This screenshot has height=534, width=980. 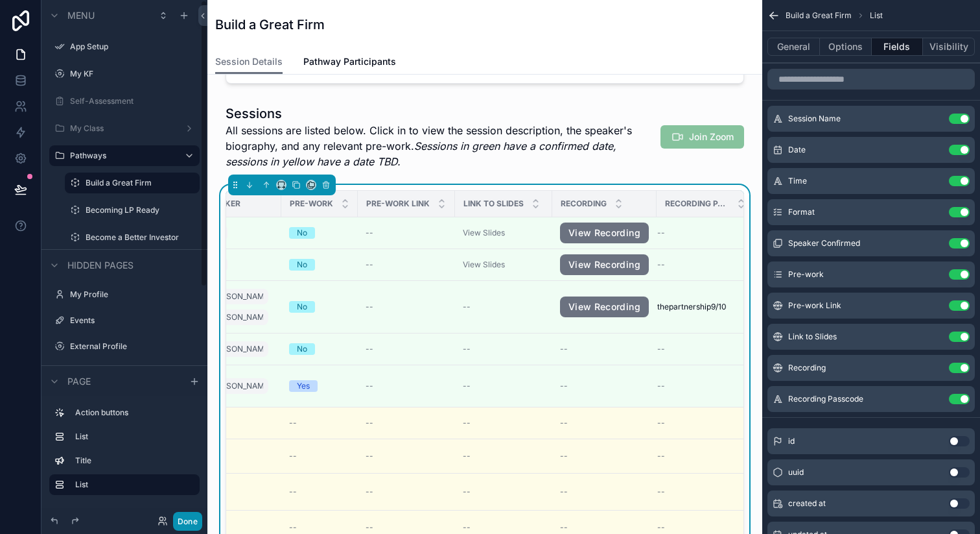 What do you see at coordinates (812, 336) in the screenshot?
I see `span: Link to Slides` at bounding box center [812, 336].